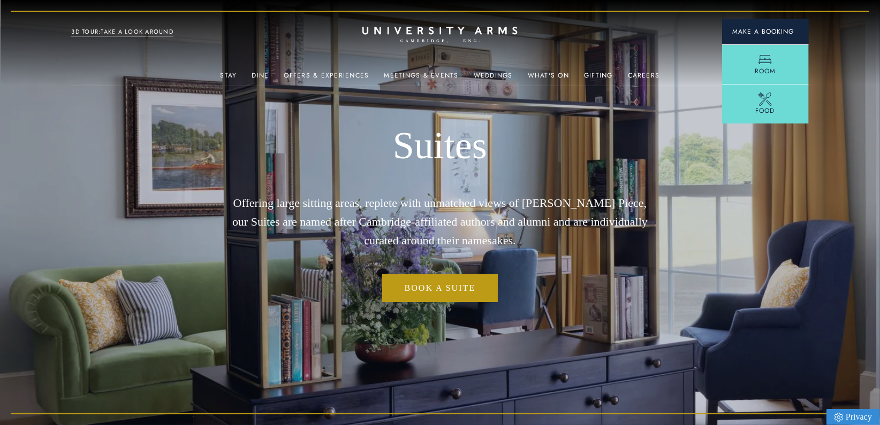  I want to click on a: Home, so click(440, 35).